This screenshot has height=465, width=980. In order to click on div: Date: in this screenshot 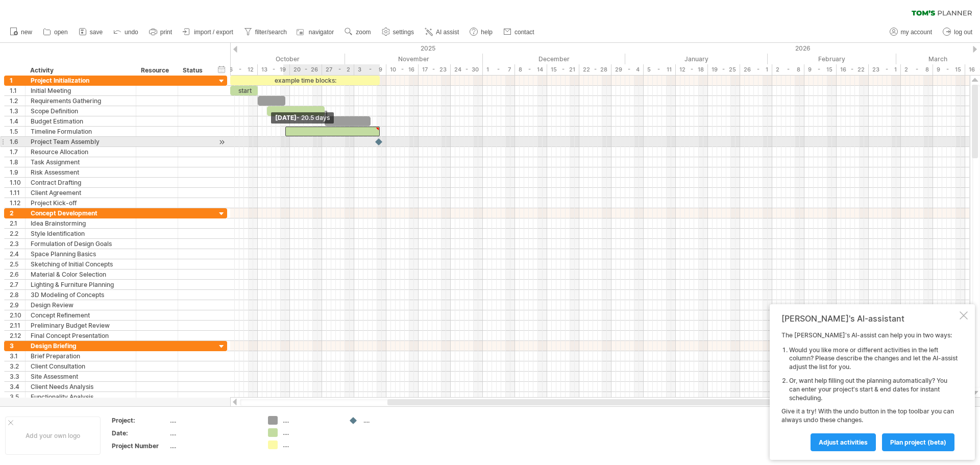, I will do `click(140, 433)`.